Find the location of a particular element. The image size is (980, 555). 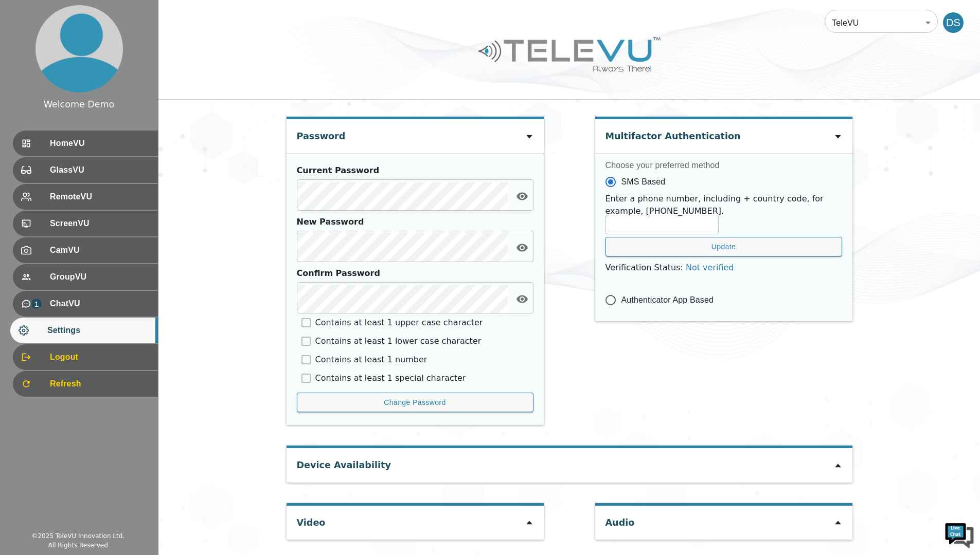

span: Authenticator App Based is located at coordinates (668, 300).